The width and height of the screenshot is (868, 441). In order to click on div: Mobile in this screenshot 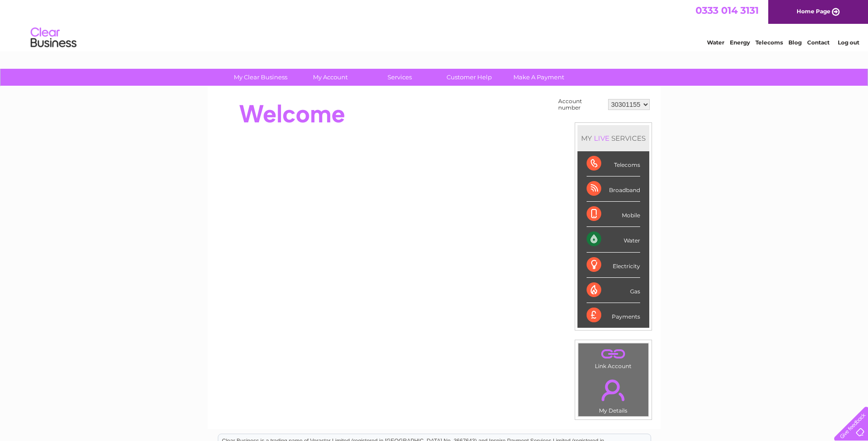, I will do `click(613, 214)`.